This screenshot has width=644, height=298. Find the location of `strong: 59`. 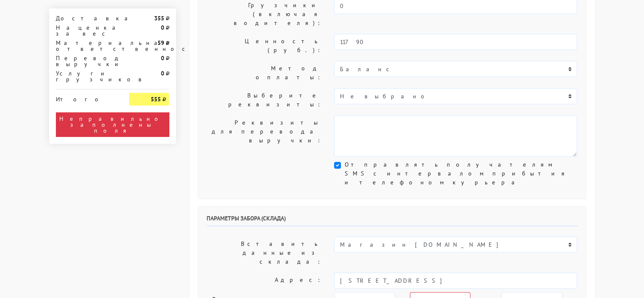

strong: 59 is located at coordinates (160, 43).